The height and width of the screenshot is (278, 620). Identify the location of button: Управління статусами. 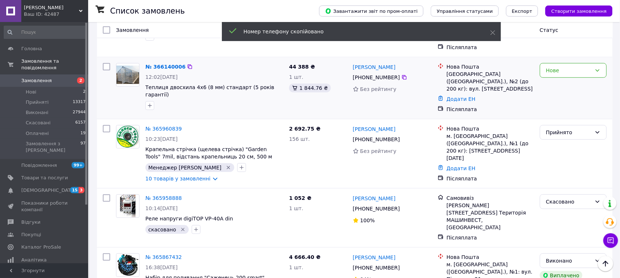
(464, 11).